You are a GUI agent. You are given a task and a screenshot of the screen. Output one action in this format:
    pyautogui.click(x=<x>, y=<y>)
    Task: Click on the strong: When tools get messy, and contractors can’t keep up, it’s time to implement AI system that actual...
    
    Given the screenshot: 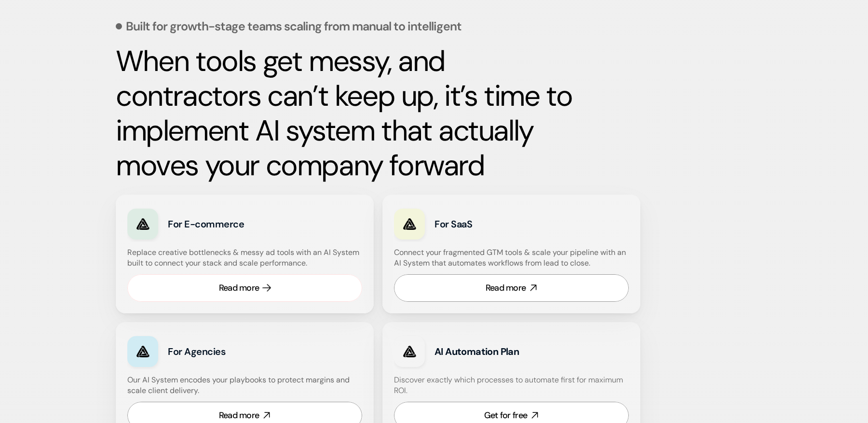 What is the action you would take?
    pyautogui.click(x=347, y=113)
    